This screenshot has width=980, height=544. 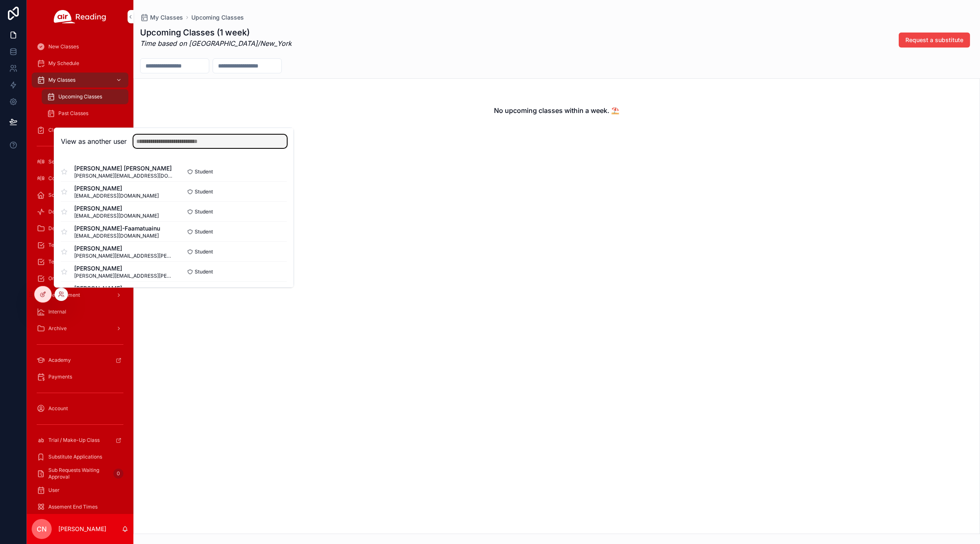 What do you see at coordinates (53, 212) in the screenshot?
I see `span: Dev` at bounding box center [53, 212].